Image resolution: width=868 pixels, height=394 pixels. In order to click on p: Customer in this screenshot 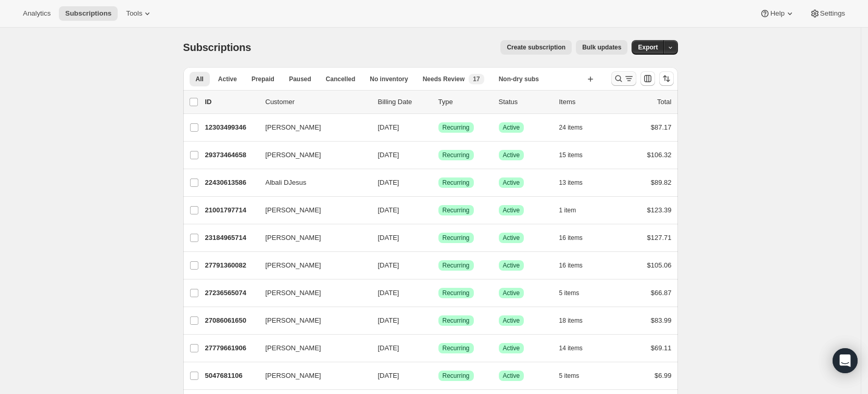, I will do `click(318, 102)`.